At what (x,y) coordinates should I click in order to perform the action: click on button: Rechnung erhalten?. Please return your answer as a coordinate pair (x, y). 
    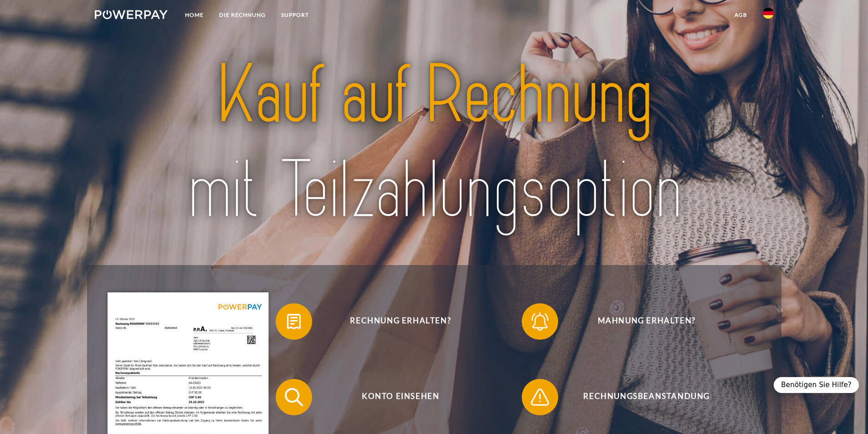
    Looking at the image, I should click on (394, 322).